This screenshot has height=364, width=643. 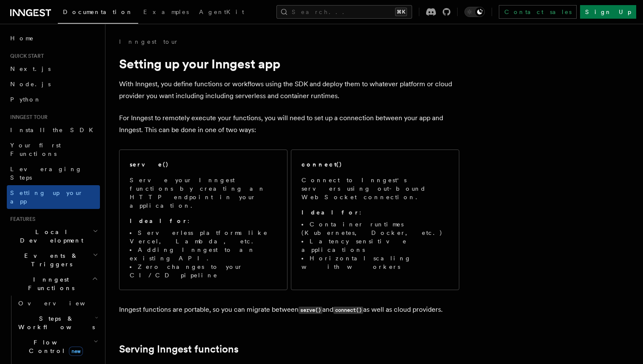 I want to click on span: Leveraging Steps, so click(x=46, y=173).